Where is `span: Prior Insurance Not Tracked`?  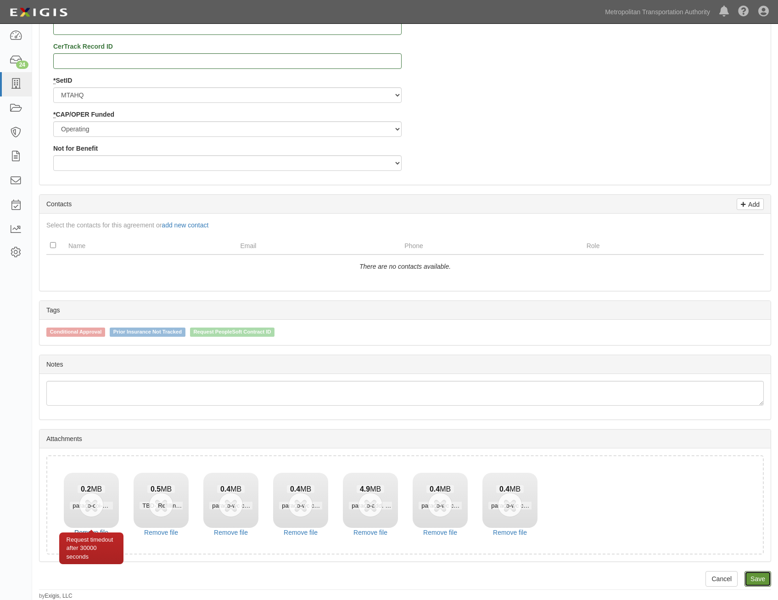
span: Prior Insurance Not Tracked is located at coordinates (147, 332).